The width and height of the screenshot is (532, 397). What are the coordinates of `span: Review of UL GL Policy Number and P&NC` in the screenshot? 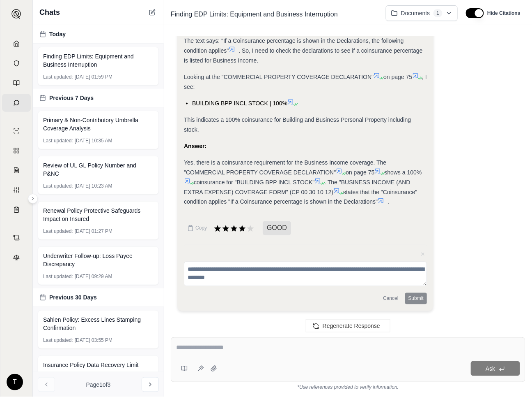 It's located at (98, 170).